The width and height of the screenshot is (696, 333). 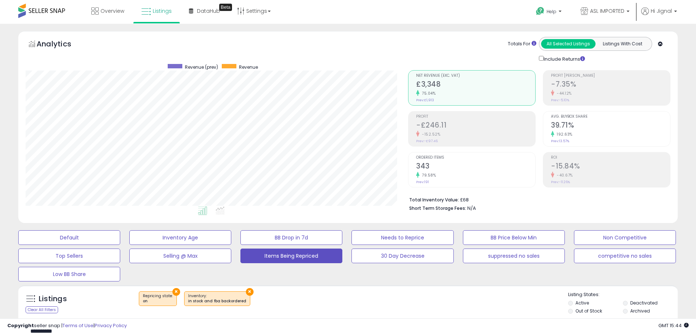 What do you see at coordinates (540, 11) in the screenshot?
I see `i: Get Help` at bounding box center [540, 11].